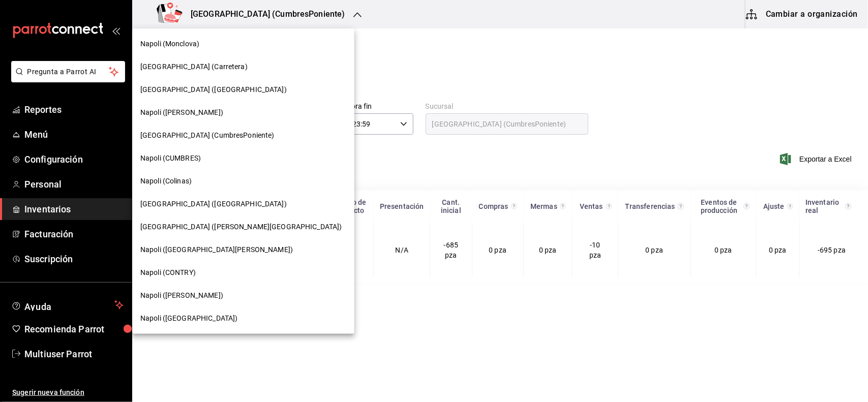 This screenshot has width=868, height=402. Describe the element at coordinates (170, 44) in the screenshot. I see `span: Napoli (Monclova)` at that location.